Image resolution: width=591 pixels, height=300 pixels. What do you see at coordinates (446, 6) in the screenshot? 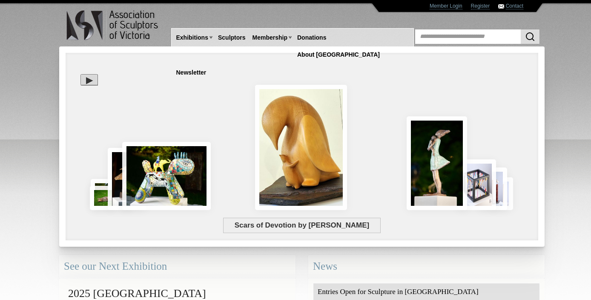
I see `a: Member Login` at bounding box center [446, 6].